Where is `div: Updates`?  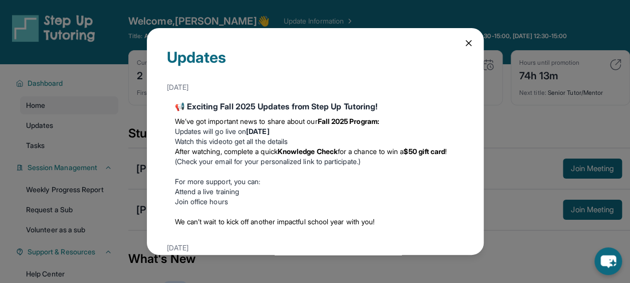 div: Updates is located at coordinates (315, 63).